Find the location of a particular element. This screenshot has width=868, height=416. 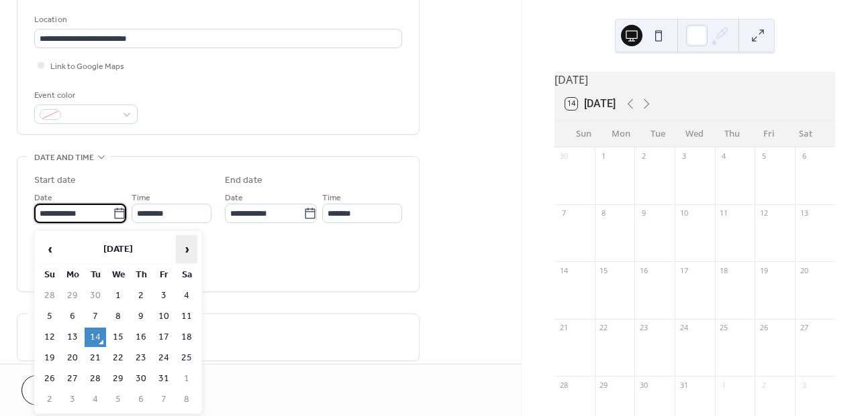

td: 28 is located at coordinates (49, 295).